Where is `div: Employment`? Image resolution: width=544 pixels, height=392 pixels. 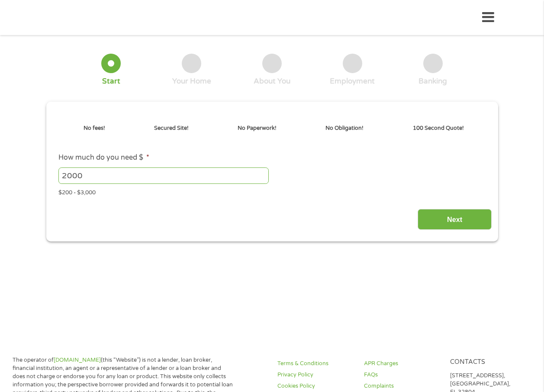
div: Employment is located at coordinates (352, 81).